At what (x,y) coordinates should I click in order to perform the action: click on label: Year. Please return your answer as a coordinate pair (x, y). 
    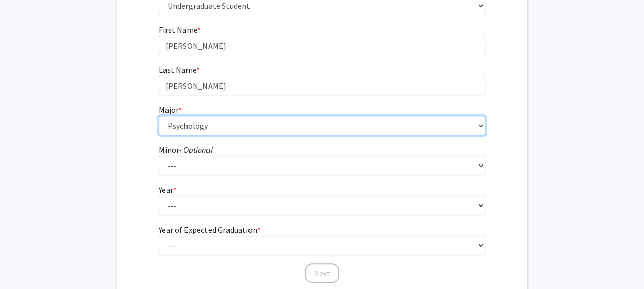
    Looking at the image, I should click on (167, 190).